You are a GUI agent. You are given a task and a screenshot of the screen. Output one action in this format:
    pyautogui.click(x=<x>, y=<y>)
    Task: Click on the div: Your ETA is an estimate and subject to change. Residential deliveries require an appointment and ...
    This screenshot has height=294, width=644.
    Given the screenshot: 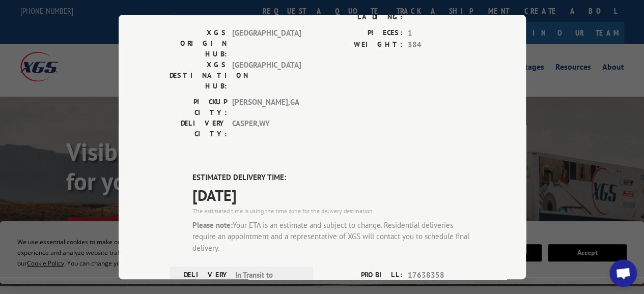 What is the action you would take?
    pyautogui.click(x=334, y=236)
    